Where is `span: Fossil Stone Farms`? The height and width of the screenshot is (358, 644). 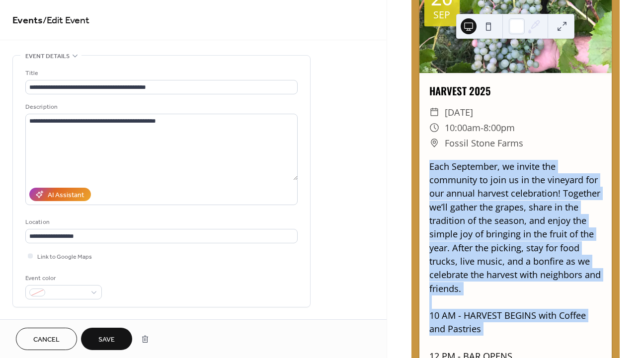
span: Fossil Stone Farms is located at coordinates (484, 143).